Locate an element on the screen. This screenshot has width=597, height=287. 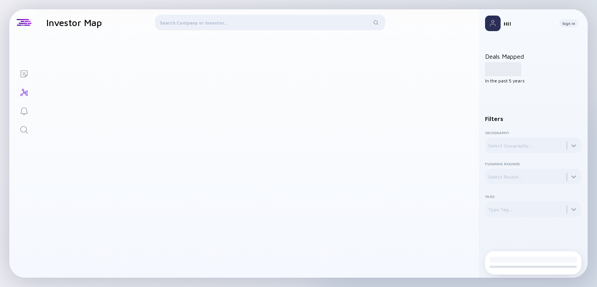
h1: Investor Map is located at coordinates (74, 23).